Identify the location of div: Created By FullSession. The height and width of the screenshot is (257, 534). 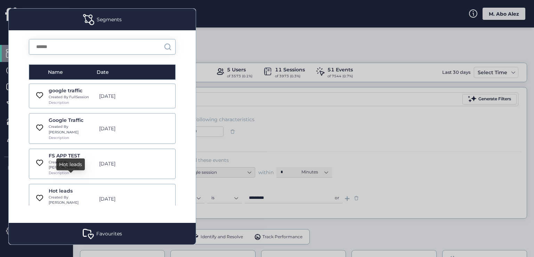
(72, 97).